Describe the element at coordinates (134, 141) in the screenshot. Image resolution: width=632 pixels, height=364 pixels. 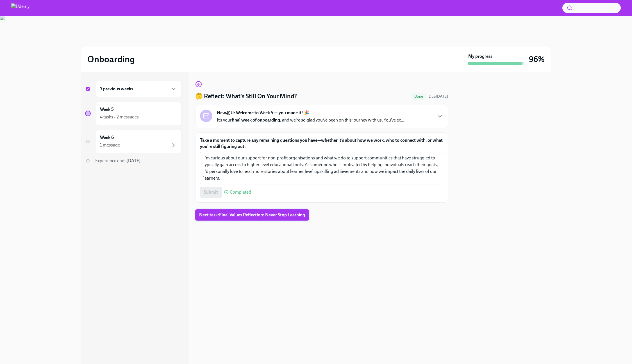
I see `a: Week 61 message` at that location.